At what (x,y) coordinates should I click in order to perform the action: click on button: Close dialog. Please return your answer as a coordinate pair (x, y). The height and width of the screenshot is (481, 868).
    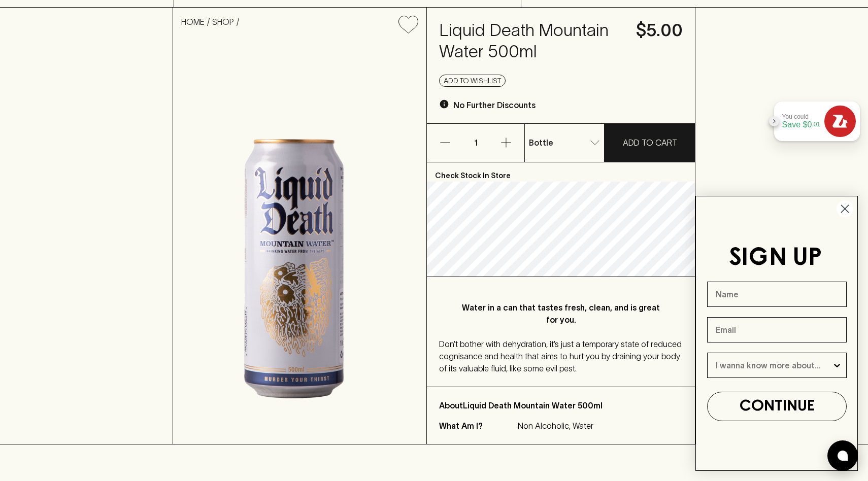
    Looking at the image, I should click on (844, 209).